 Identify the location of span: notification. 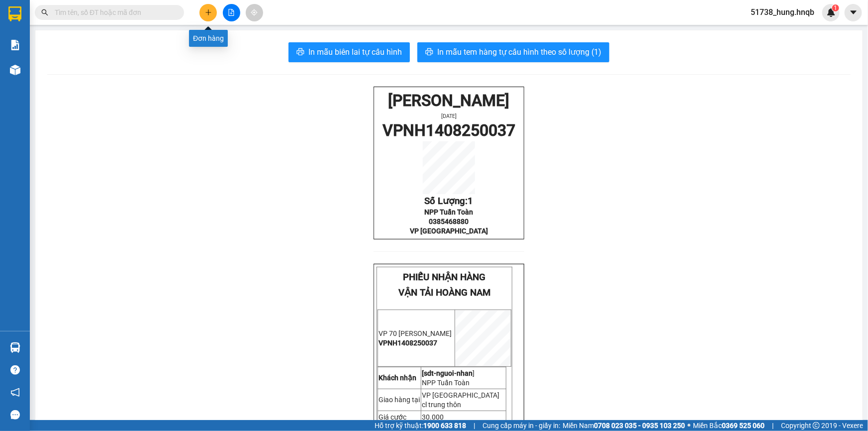
(15, 392).